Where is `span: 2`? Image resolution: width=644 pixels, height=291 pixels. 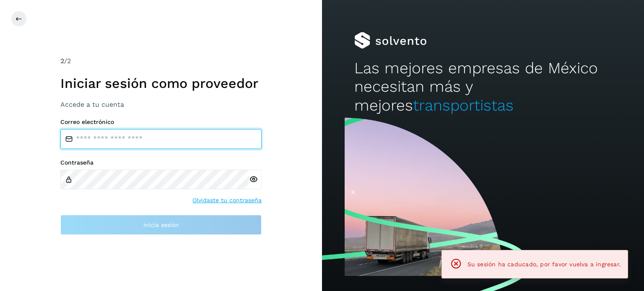 span: 2 is located at coordinates (62, 60).